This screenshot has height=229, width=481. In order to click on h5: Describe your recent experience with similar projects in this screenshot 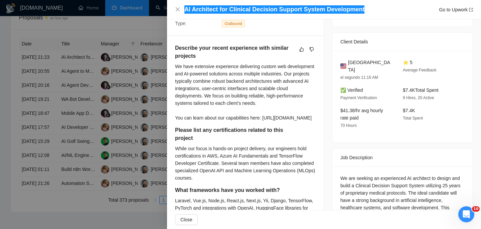, I will do `click(235, 52)`.